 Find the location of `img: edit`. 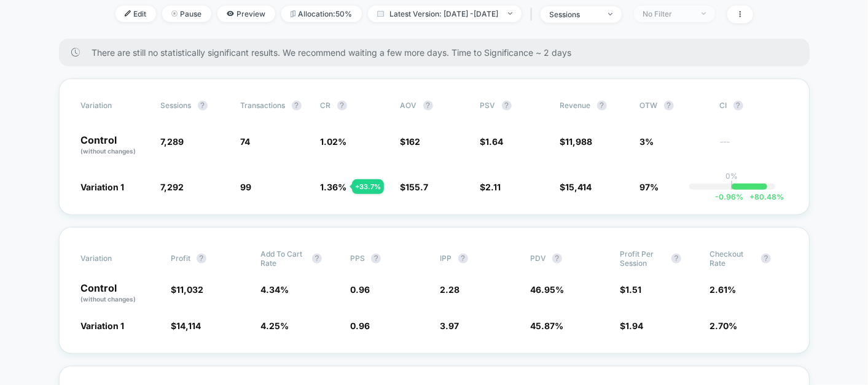

img: edit is located at coordinates (128, 14).